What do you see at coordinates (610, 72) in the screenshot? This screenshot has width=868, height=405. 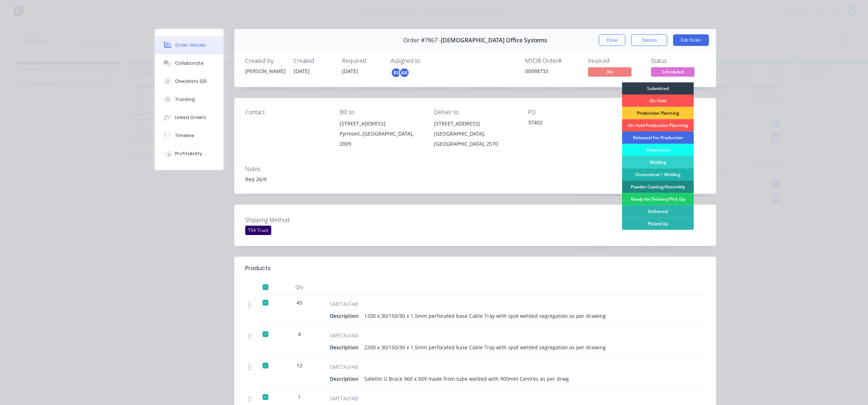 I see `span: No` at bounding box center [610, 72].